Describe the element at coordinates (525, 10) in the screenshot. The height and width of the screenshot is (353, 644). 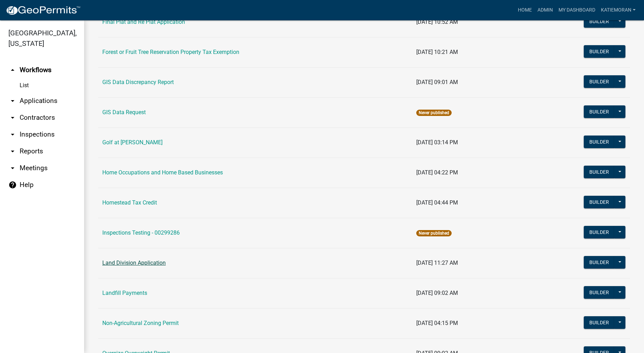
I see `a: Home` at that location.